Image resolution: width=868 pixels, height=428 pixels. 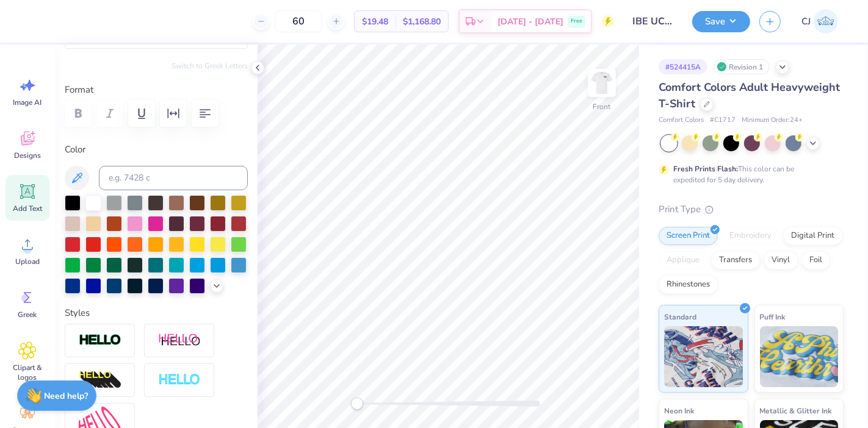 What do you see at coordinates (357, 404) in the screenshot?
I see `div: Accessibility label` at bounding box center [357, 404].